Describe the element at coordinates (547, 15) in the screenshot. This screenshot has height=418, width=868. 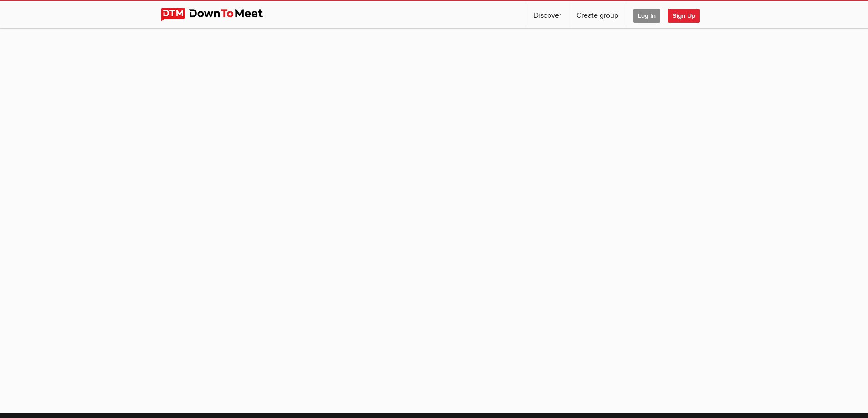
I see `a: Discover` at that location.